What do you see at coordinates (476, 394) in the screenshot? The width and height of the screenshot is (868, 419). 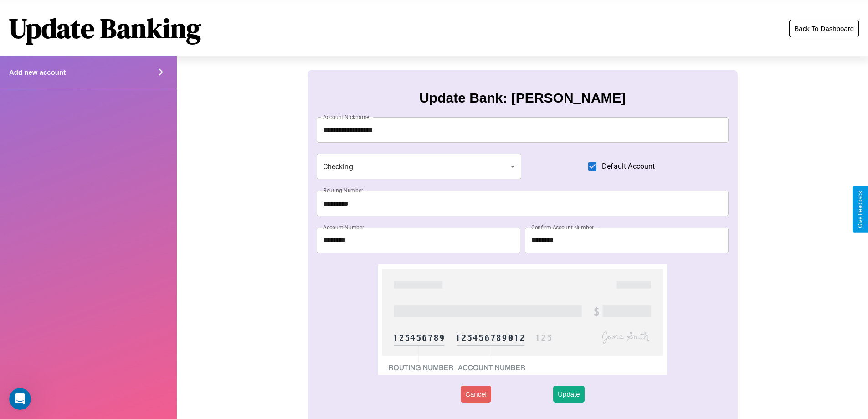 I see `button: Cancel` at bounding box center [476, 394].